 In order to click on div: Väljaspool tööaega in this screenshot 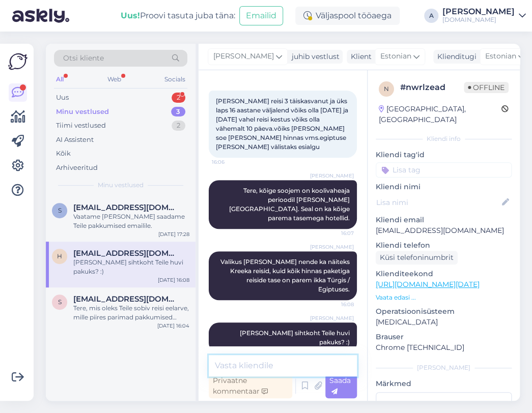, I will do `click(347, 16)`.